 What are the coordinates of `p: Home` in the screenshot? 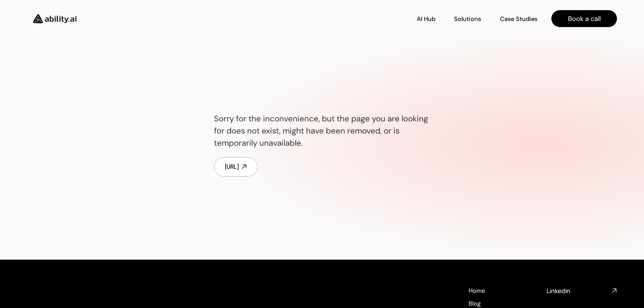 It's located at (477, 291).